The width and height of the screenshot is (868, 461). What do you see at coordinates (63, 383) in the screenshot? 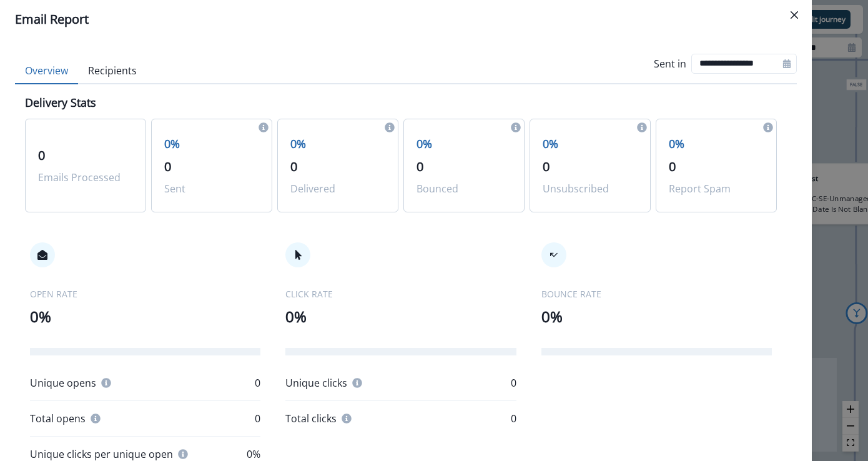
I see `p: Unique opens` at bounding box center [63, 383].